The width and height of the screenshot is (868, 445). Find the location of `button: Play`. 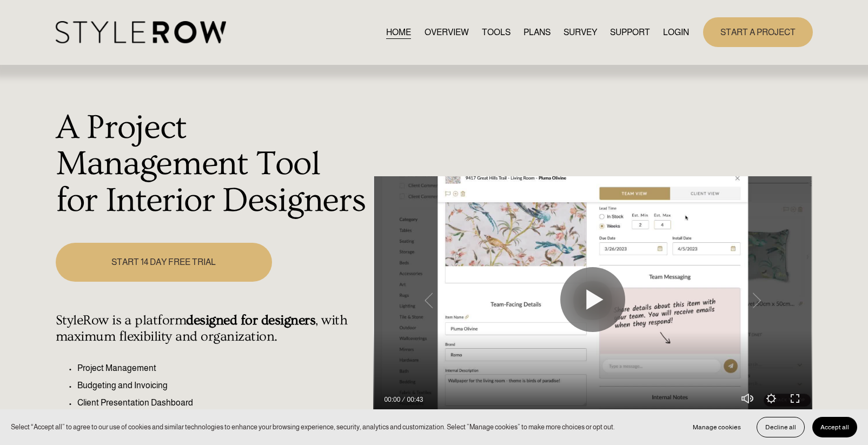

button: Play is located at coordinates (593, 299).